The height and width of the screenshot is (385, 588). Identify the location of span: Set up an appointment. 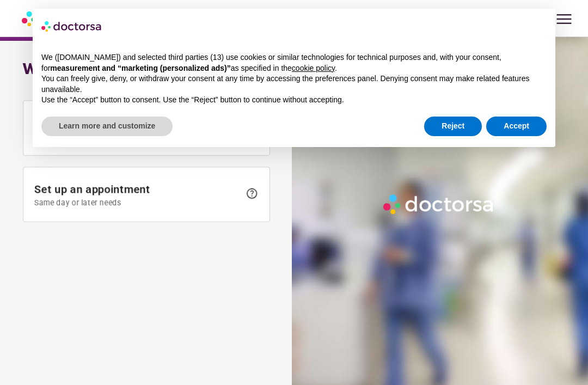
(137, 194).